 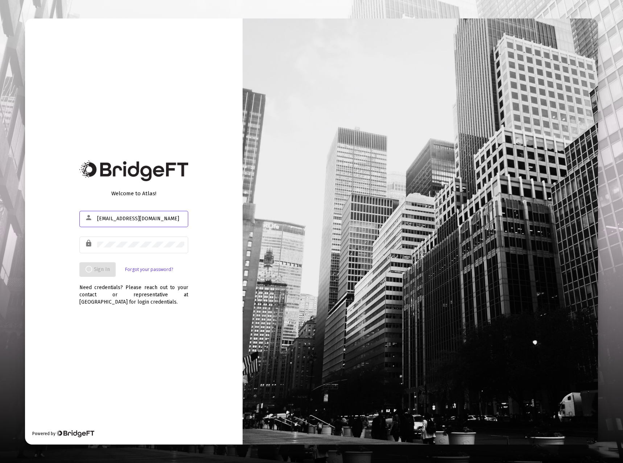 I want to click on span: Sign In, so click(x=98, y=269).